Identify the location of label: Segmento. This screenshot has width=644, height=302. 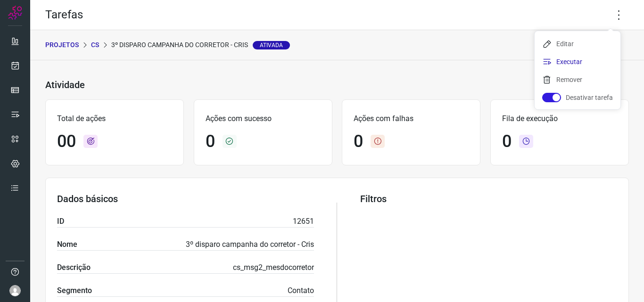
(74, 291).